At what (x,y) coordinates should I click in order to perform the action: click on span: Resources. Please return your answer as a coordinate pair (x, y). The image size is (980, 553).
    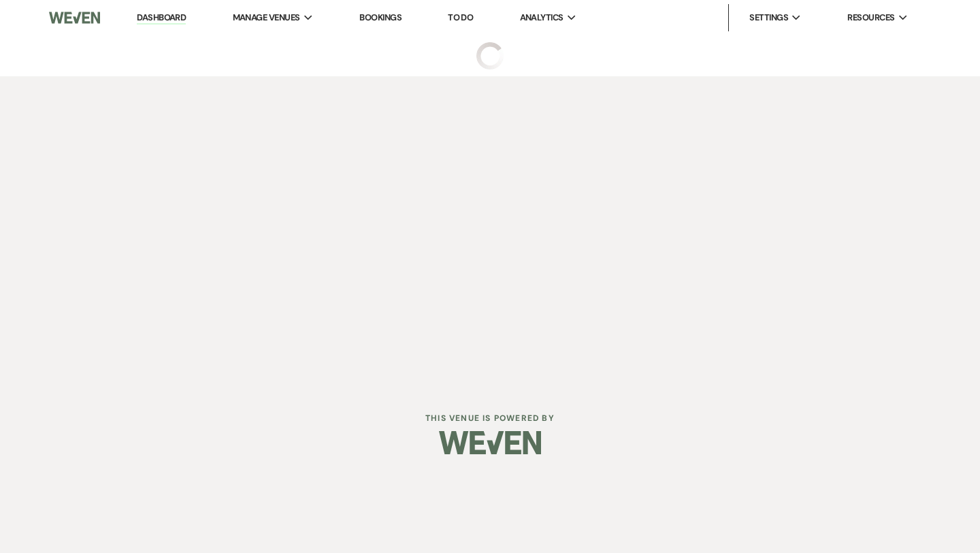
    Looking at the image, I should click on (870, 18).